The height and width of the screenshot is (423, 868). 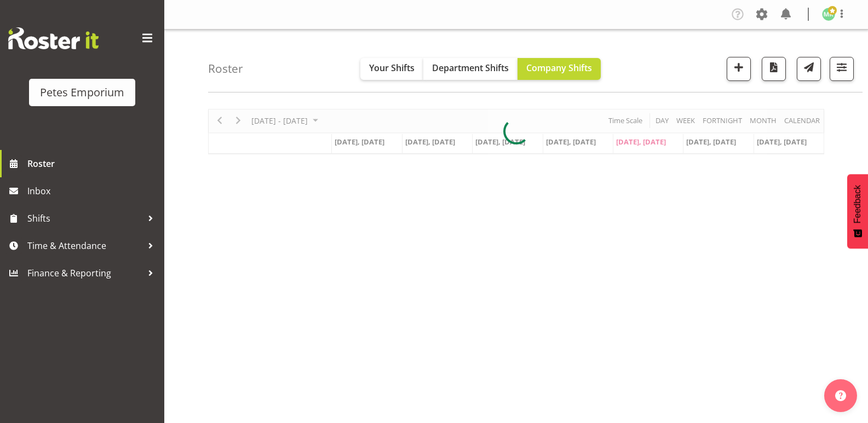 What do you see at coordinates (85, 218) in the screenshot?
I see `span: Shifts` at bounding box center [85, 218].